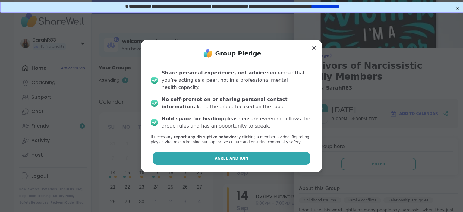 Image resolution: width=463 pixels, height=212 pixels. Describe the element at coordinates (225, 103) in the screenshot. I see `b: No self-promotion or sharing personal contact information:` at that location.